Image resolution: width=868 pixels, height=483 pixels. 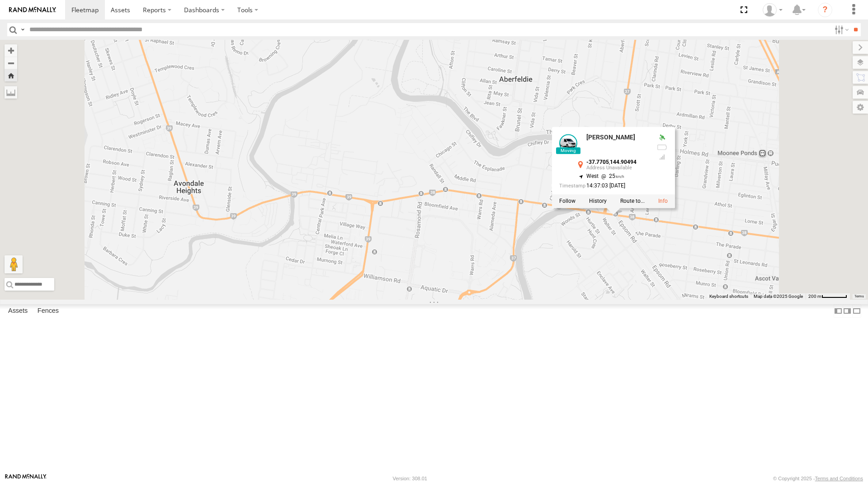 What do you see at coordinates (568, 201) in the screenshot?
I see `label: Realtime tracking of Asset` at bounding box center [568, 201].